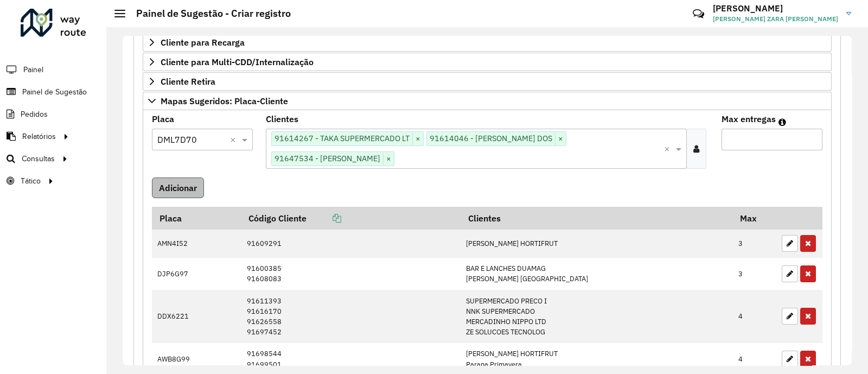 This screenshot has height=374, width=868. What do you see at coordinates (596, 316) in the screenshot?
I see `td: SUPERMERCADO PRECO I NNK SUPERMERCADO MERCADINHO NIPPO LTD ZE SOLUCOES TECNOLOG` at bounding box center [596, 316].